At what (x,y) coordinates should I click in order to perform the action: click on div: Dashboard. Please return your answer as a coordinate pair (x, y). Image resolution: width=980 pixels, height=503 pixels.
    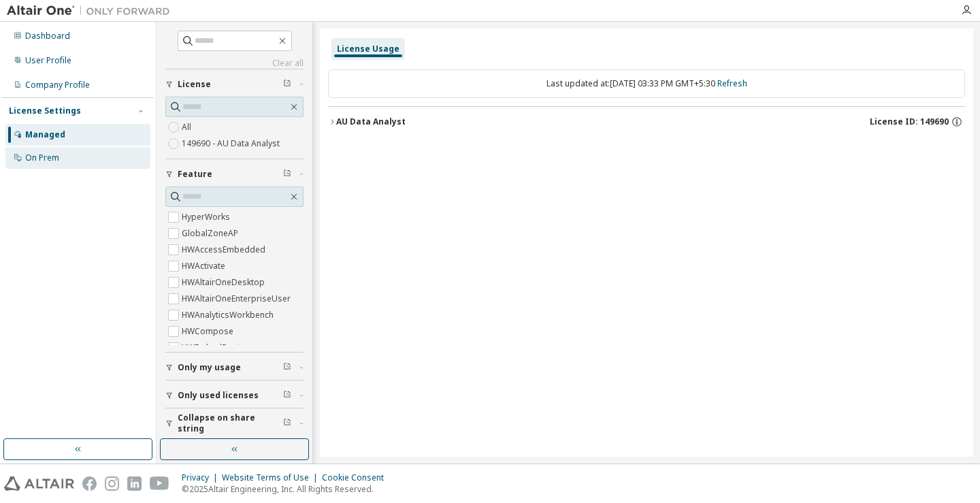
    Looking at the image, I should click on (48, 36).